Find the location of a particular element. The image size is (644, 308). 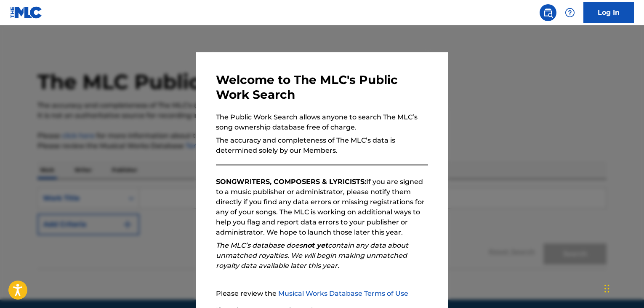

p: If you are signed to a music publisher or administrator, please notify them directly if you find ... is located at coordinates (322, 207).